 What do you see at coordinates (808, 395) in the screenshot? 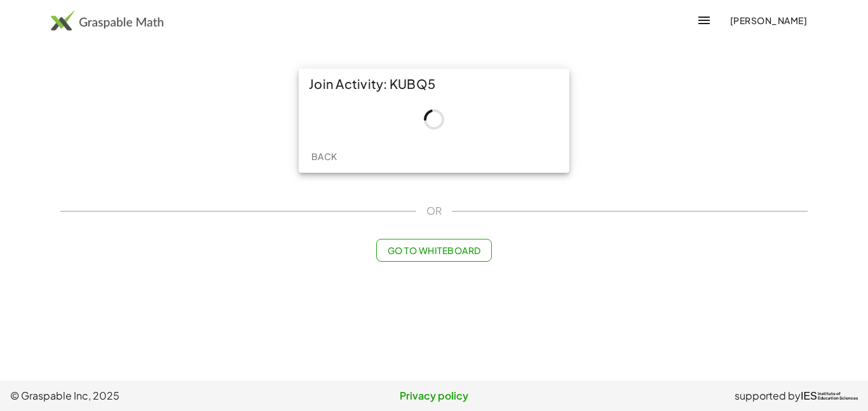
I see `span: IES` at bounding box center [808, 395].